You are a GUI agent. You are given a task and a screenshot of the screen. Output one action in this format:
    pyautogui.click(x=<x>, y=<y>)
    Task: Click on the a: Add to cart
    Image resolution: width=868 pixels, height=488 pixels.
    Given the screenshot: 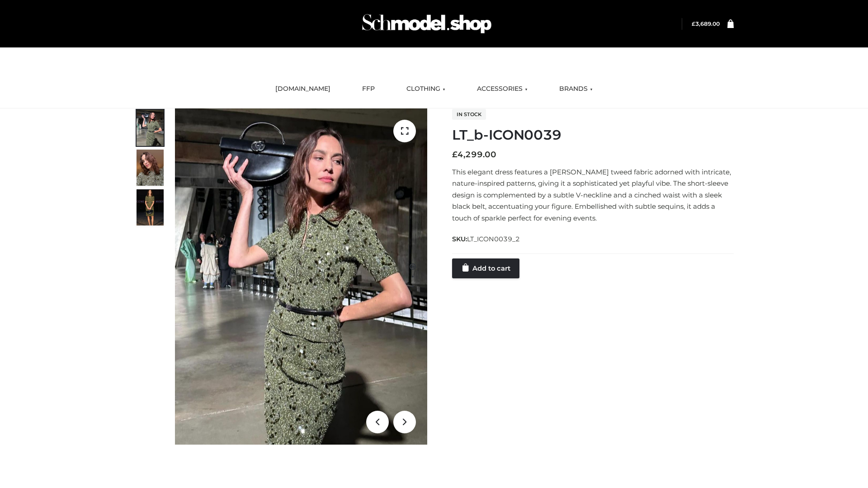 What is the action you would take?
    pyautogui.click(x=485, y=269)
    